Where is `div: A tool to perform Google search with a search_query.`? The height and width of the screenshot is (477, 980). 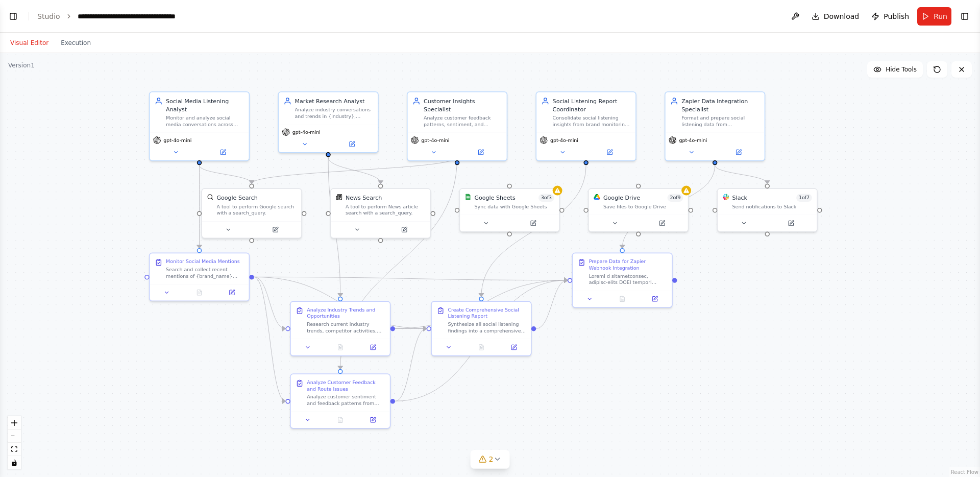 div: A tool to perform Google search with a search_query. is located at coordinates (256, 210).